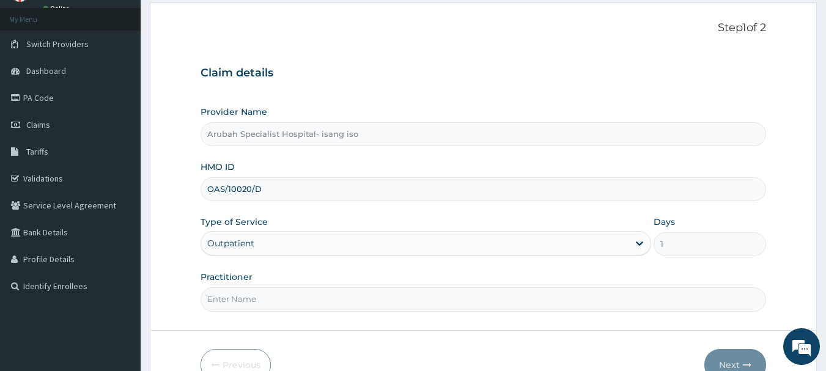  Describe the element at coordinates (38, 125) in the screenshot. I see `span: Claims` at that location.